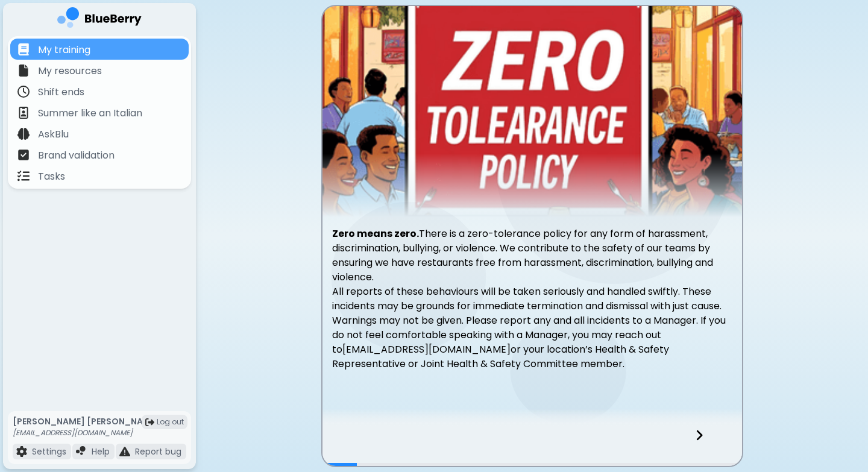 The width and height of the screenshot is (868, 472). Describe the element at coordinates (90, 113) in the screenshot. I see `p: Summer like an Italian` at that location.